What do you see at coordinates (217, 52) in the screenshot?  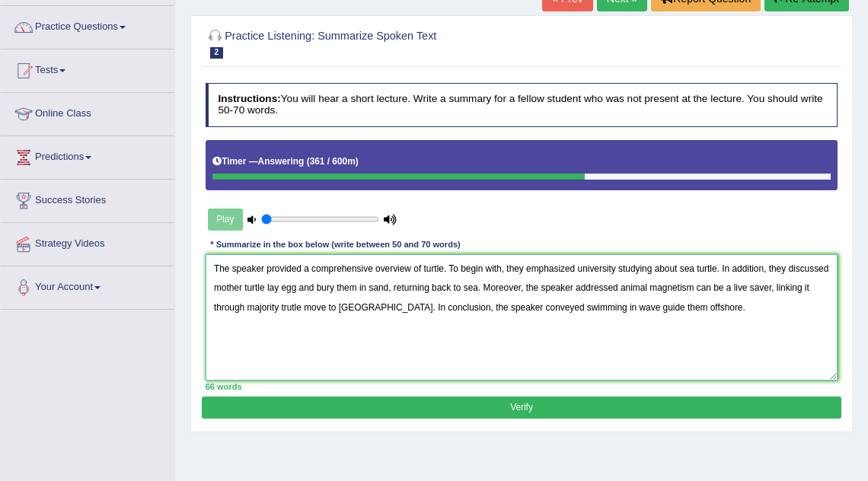 I see `span: 2` at bounding box center [217, 52].